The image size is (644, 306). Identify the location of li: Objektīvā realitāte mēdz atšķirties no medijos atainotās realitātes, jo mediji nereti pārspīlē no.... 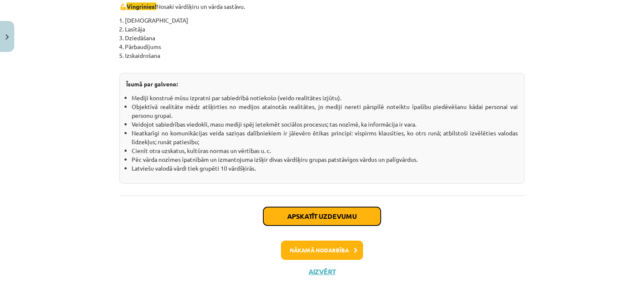
(324, 111).